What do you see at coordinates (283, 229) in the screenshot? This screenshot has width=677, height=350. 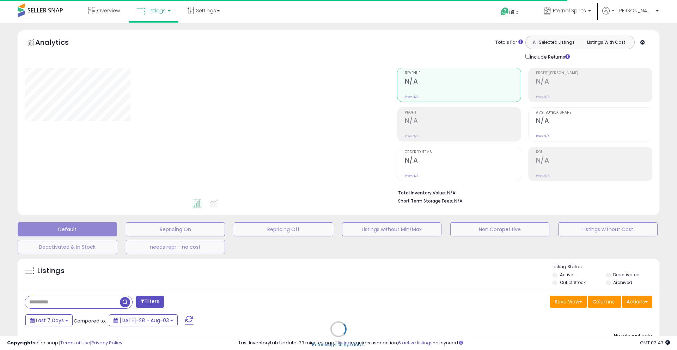 I see `button: Repricing Off` at bounding box center [283, 229].